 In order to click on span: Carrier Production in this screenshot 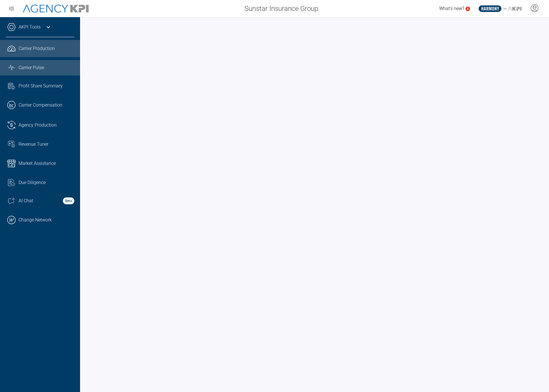, I will do `click(36, 49)`.